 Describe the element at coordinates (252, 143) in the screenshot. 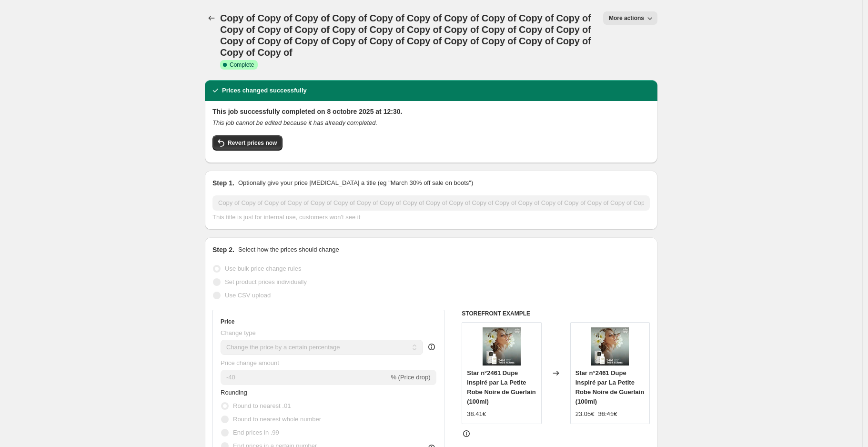

I see `span: Revert prices now` at that location.